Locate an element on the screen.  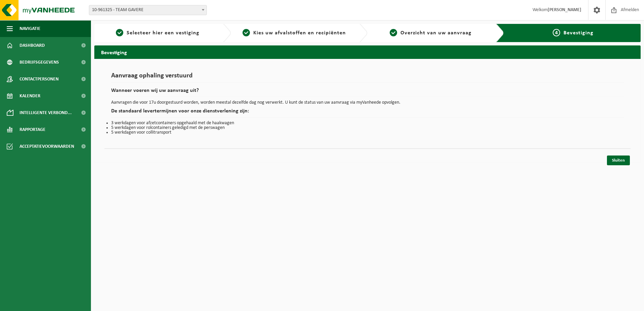
li: 5 werkdagen voor rolcontainers geledigd met de perswagen is located at coordinates (368, 128).